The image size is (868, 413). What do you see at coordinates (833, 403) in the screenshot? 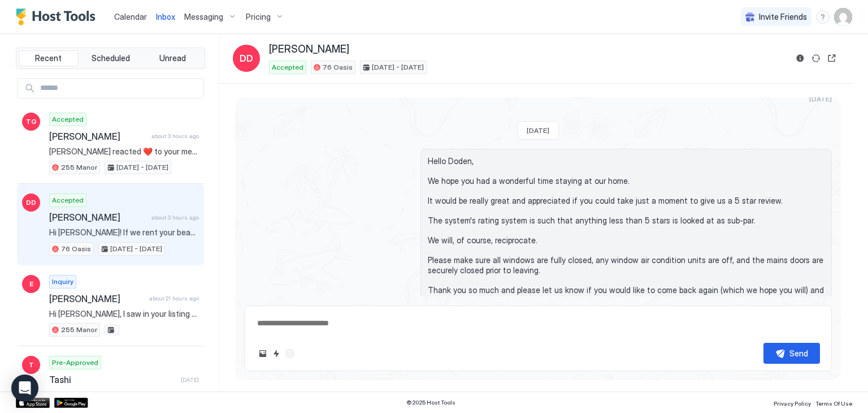
I see `span: Terms Of Use` at bounding box center [833, 403].